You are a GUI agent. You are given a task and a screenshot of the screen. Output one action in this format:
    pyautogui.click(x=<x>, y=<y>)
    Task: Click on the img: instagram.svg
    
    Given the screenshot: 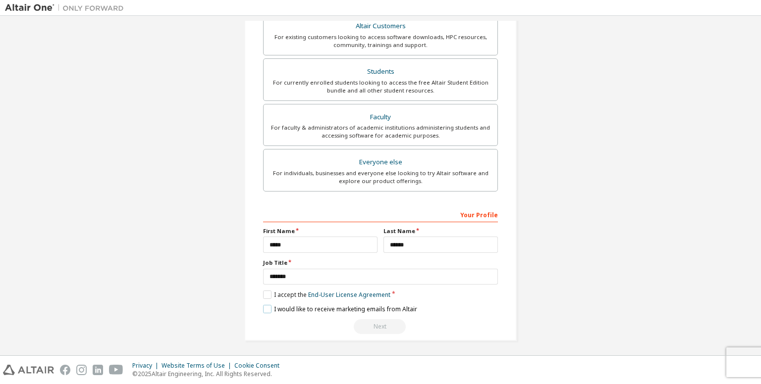 What is the action you would take?
    pyautogui.click(x=81, y=370)
    